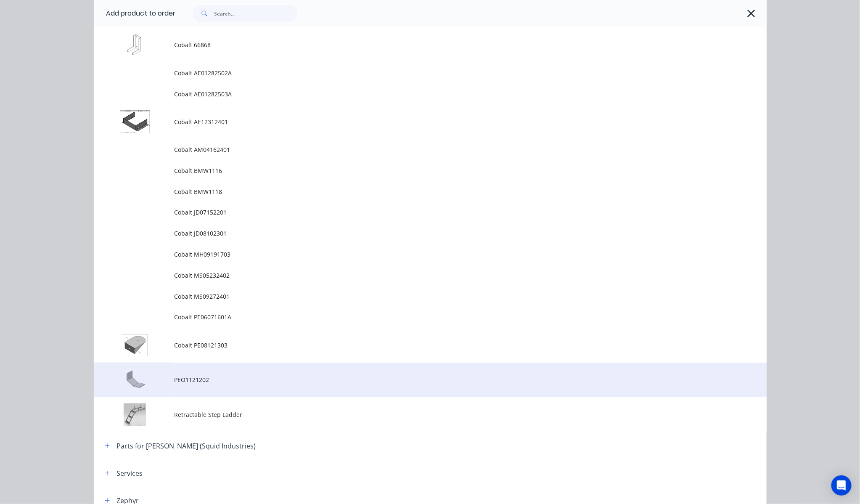 This screenshot has width=860, height=504. I want to click on span: Cobalt JD07152201, so click(411, 212).